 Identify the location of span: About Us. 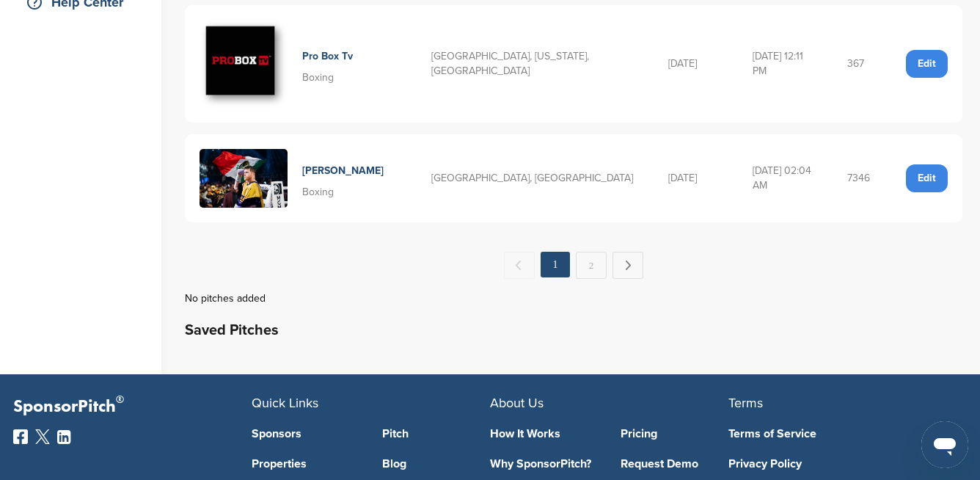
(516, 403).